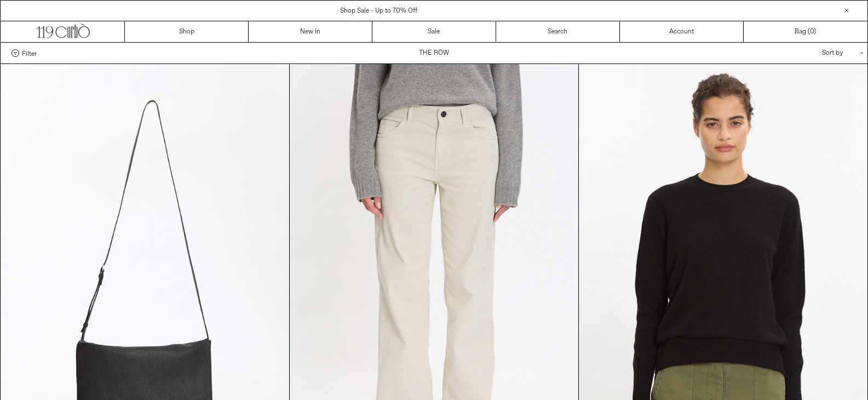  What do you see at coordinates (379, 11) in the screenshot?
I see `a: Shop Sale - Up to 70% Off` at bounding box center [379, 11].